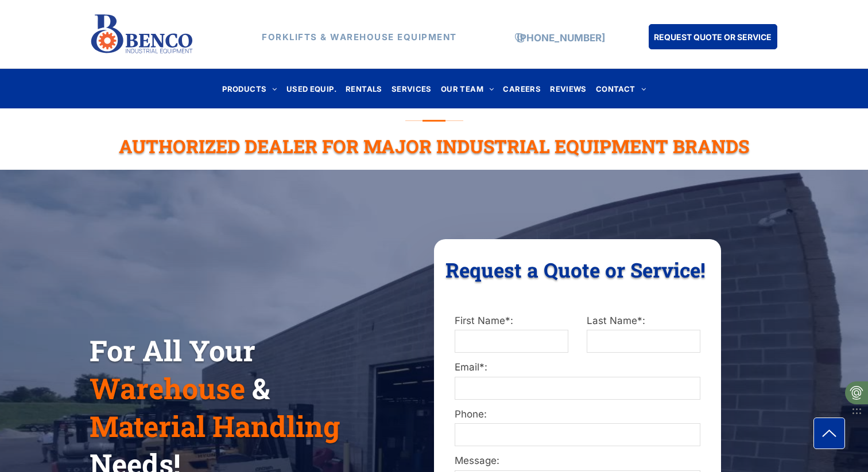 This screenshot has width=868, height=472. What do you see at coordinates (522, 88) in the screenshot?
I see `a: CAREERS` at bounding box center [522, 88].